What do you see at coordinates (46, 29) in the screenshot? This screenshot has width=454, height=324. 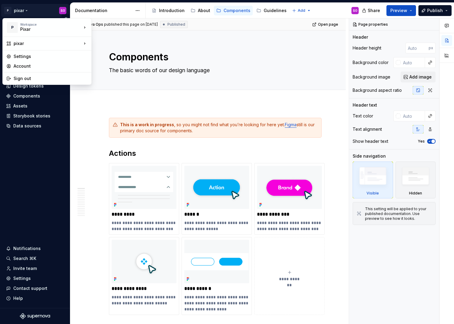 I see `div: Pixar` at bounding box center [46, 29].